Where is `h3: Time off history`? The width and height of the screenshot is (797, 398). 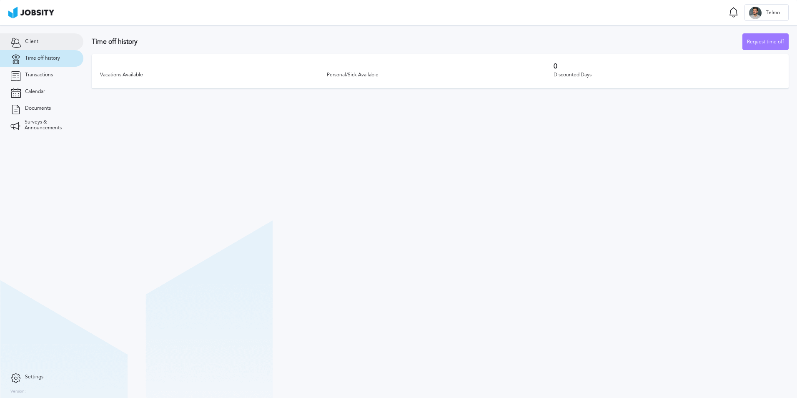
h3: Time off history is located at coordinates (417, 42).